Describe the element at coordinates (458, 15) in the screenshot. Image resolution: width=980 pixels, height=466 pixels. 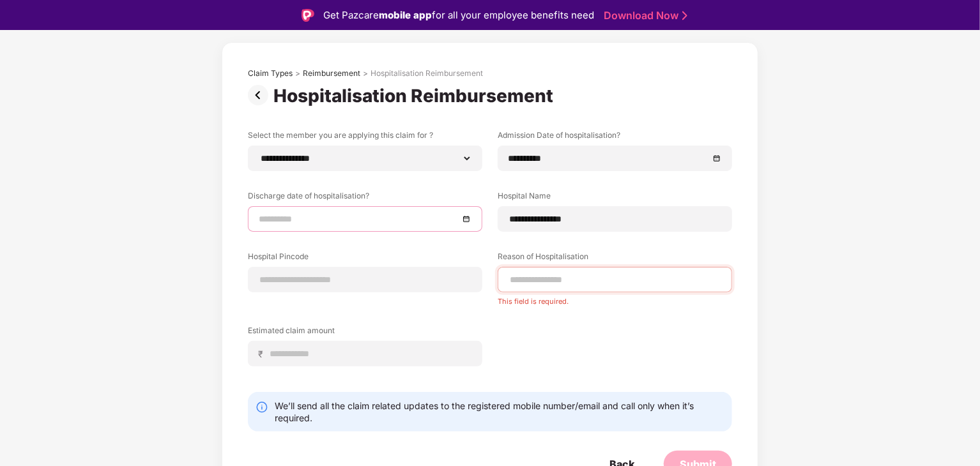
I see `div: Get Pazcare for all your employee benefits need` at that location.